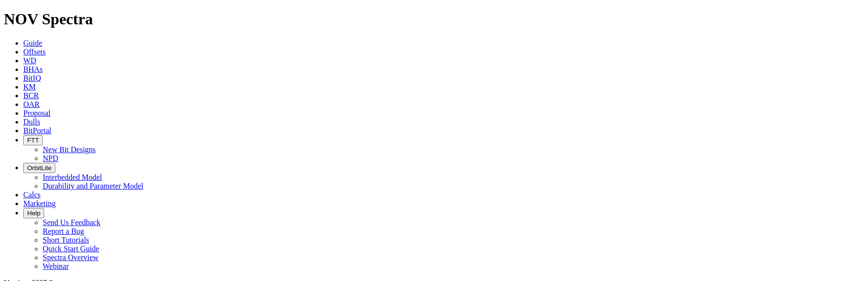 Image resolution: width=868 pixels, height=281 pixels. I want to click on a: Proposal, so click(37, 113).